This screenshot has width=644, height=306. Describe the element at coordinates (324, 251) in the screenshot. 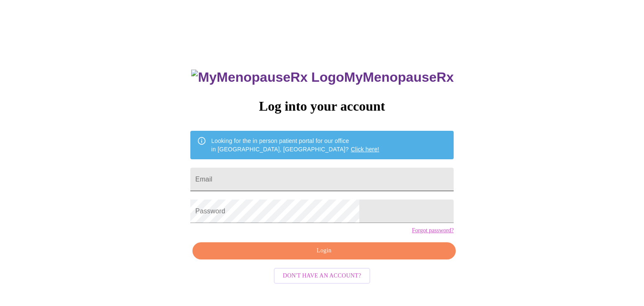

I see `span: Login` at that location.